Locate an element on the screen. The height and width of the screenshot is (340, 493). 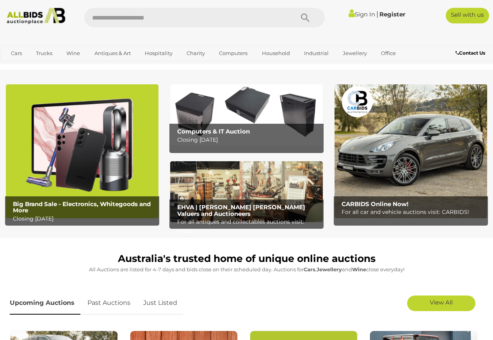
a: Wine is located at coordinates (73, 53).